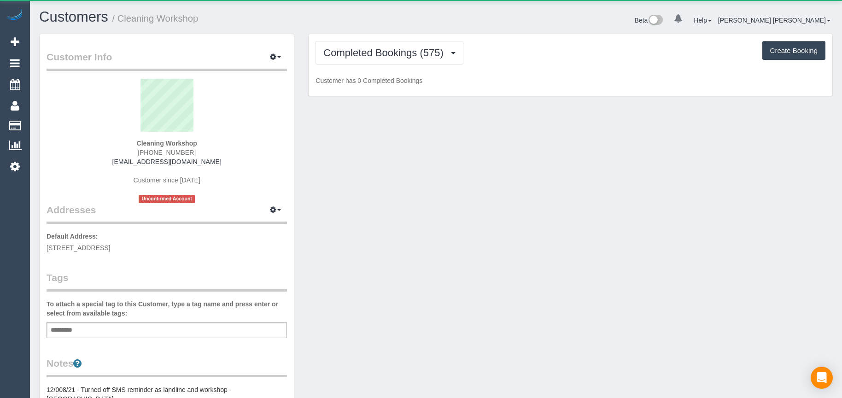 This screenshot has height=398, width=842. I want to click on a: Customers, so click(74, 17).